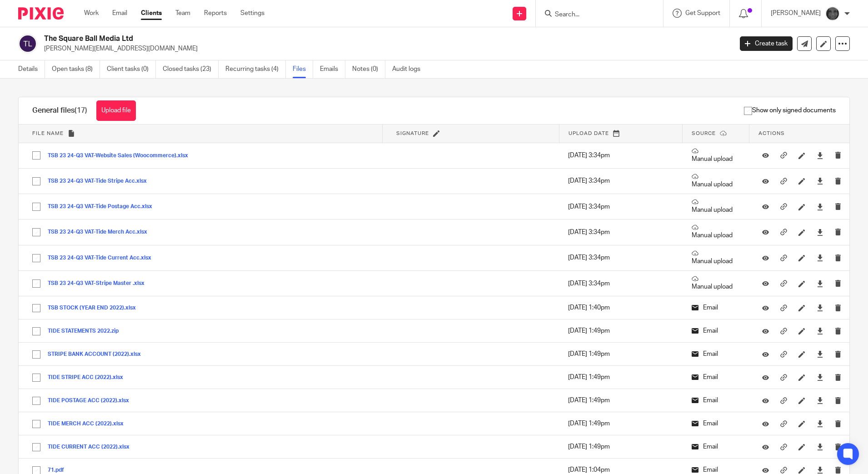 This screenshot has height=474, width=868. I want to click on button: TSB 23 24-Q3 VAT-Tide Current Acc.xlsx, so click(103, 258).